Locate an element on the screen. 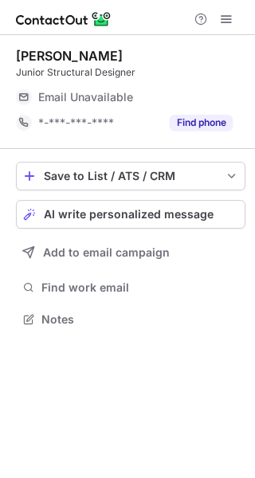  button: save-profile-one-click is located at coordinates (131, 176).